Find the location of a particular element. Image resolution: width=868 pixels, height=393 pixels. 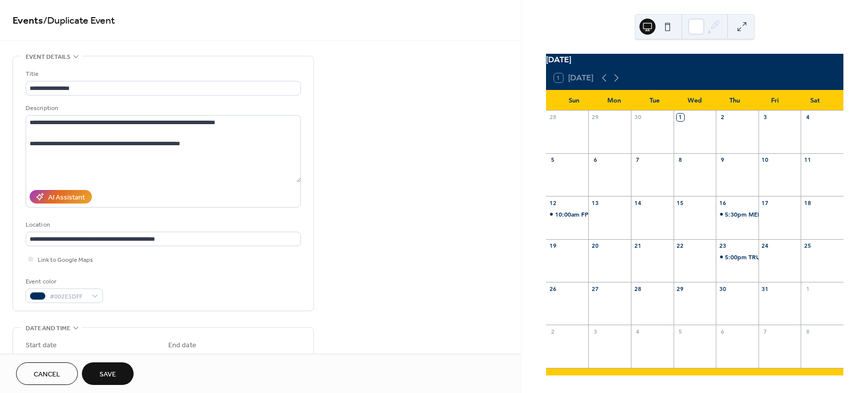

div: 18 is located at coordinates (807, 203).